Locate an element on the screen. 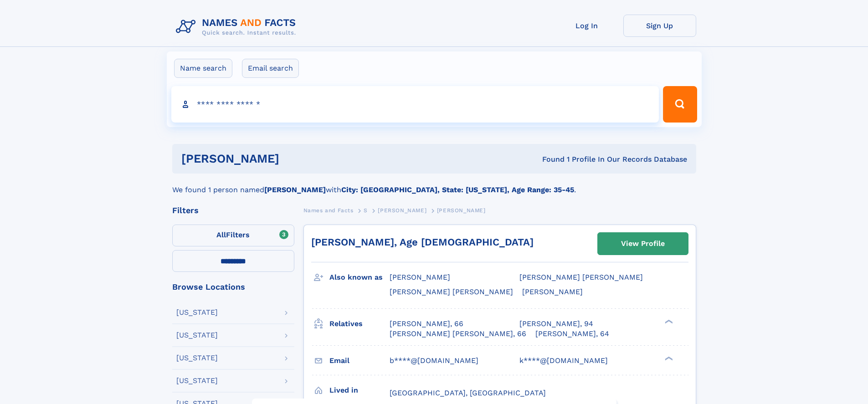 This screenshot has width=868, height=404. div: Filters is located at coordinates (233, 211).